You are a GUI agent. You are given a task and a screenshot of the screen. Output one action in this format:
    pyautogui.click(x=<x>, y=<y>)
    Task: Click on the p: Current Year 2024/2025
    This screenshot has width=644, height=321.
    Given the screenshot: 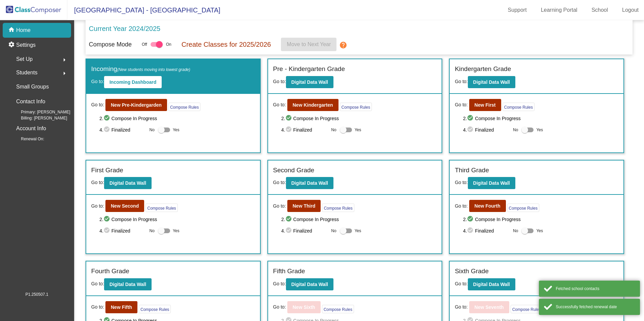 What is the action you would take?
    pyautogui.click(x=125, y=28)
    